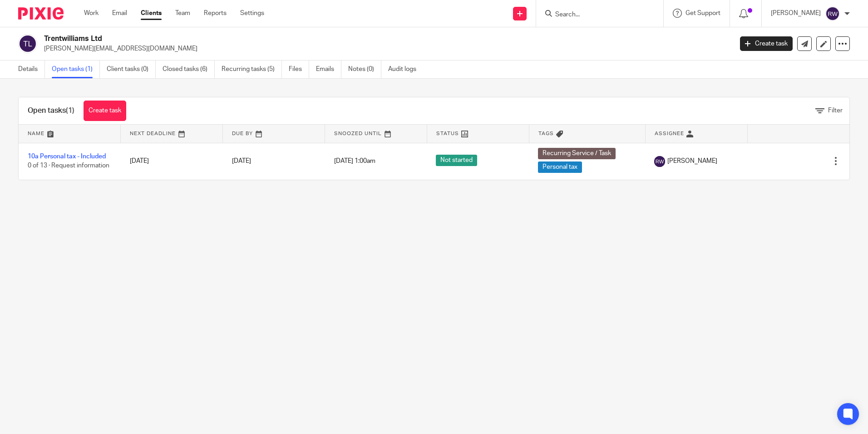 This screenshot has width=868, height=434. Describe the element at coordinates (67, 157) in the screenshot. I see `a: 10a Personal tax - Included` at that location.